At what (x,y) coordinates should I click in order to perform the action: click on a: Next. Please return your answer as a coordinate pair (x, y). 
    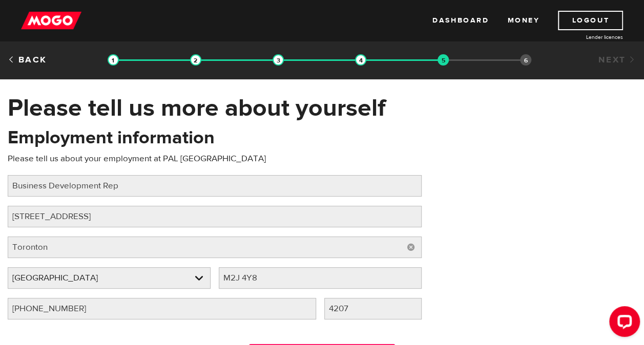
    Looking at the image, I should click on (617, 60).